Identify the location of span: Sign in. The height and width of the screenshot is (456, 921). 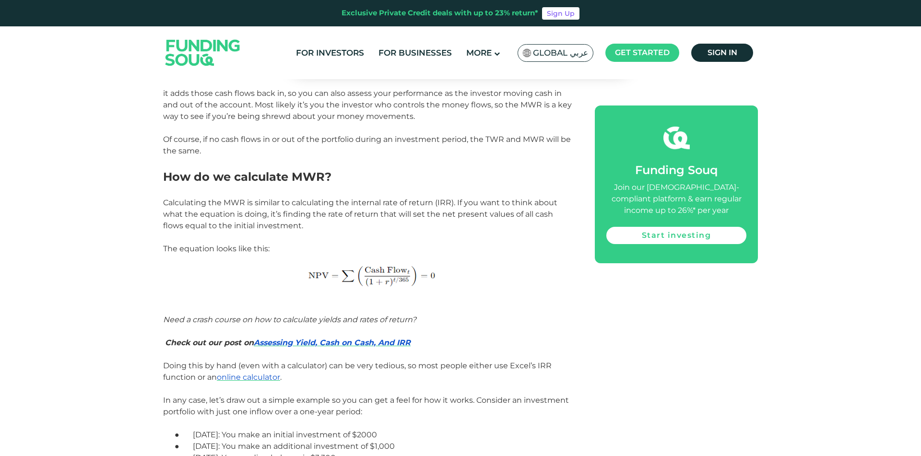
(723, 52).